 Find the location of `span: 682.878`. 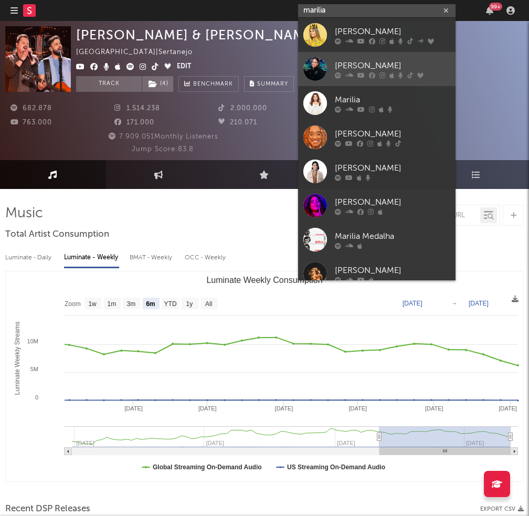

span: 682.878 is located at coordinates (31, 108).